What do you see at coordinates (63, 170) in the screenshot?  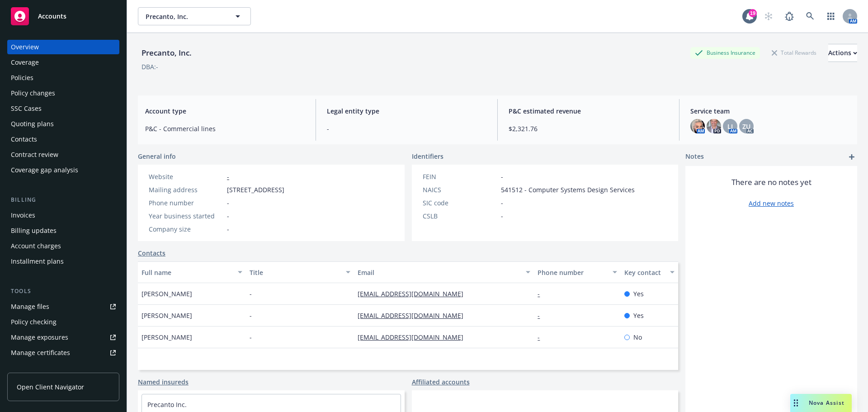 I see `a: Coverage gap analysis` at bounding box center [63, 170].